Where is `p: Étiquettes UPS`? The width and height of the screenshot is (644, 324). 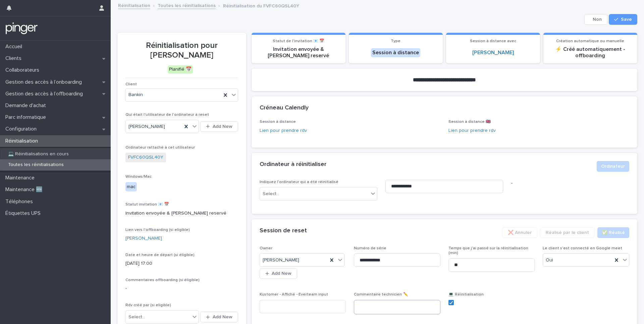
p: Étiquettes UPS is located at coordinates (24, 214).